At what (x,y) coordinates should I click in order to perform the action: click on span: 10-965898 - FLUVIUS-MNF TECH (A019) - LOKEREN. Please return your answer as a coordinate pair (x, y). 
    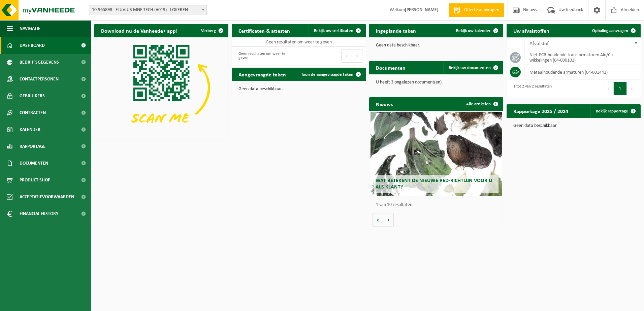
    Looking at the image, I should click on (148, 10).